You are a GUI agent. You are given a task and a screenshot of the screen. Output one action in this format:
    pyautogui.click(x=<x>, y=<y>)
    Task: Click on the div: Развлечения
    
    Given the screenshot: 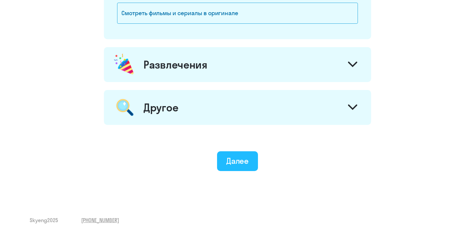 What is the action you would take?
    pyautogui.click(x=175, y=65)
    